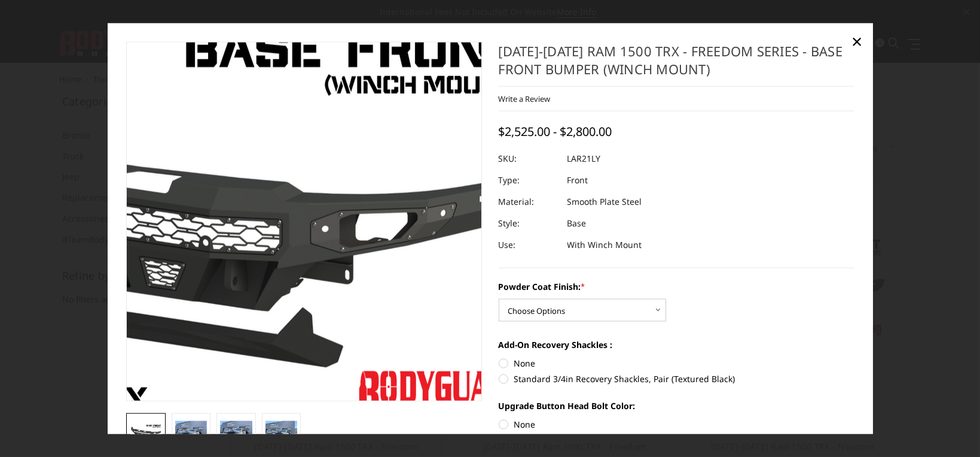 The height and width of the screenshot is (457, 980). What do you see at coordinates (676, 286) in the screenshot?
I see `label: Powder Coat Finish:` at bounding box center [676, 286].